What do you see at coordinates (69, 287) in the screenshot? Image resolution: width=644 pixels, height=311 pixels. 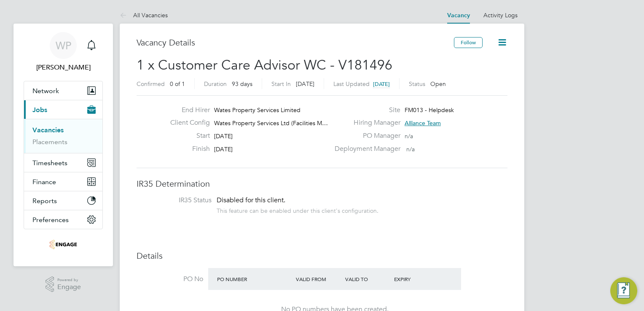 I see `span: Engage` at bounding box center [69, 287].